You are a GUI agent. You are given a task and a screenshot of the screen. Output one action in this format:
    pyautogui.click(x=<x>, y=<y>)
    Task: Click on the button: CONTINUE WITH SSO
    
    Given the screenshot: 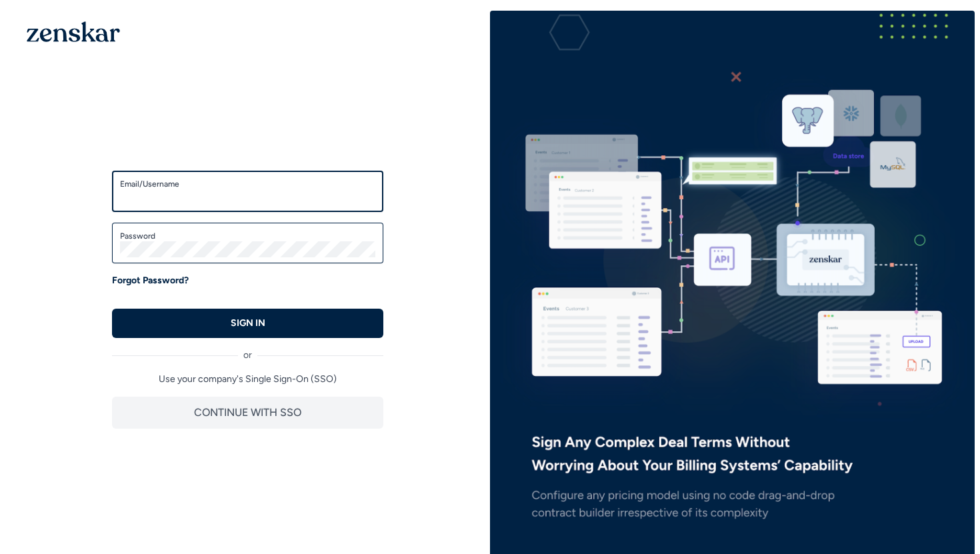 What is the action you would take?
    pyautogui.click(x=247, y=413)
    